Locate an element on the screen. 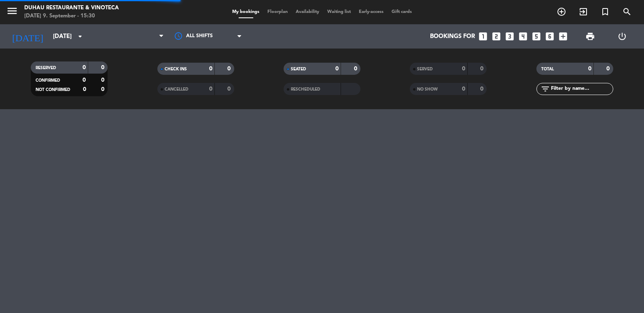 Image resolution: width=644 pixels, height=313 pixels. i: search is located at coordinates (627, 12).